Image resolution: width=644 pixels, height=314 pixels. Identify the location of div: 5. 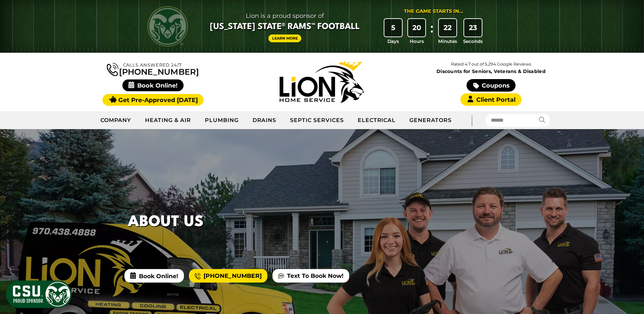
(393, 28).